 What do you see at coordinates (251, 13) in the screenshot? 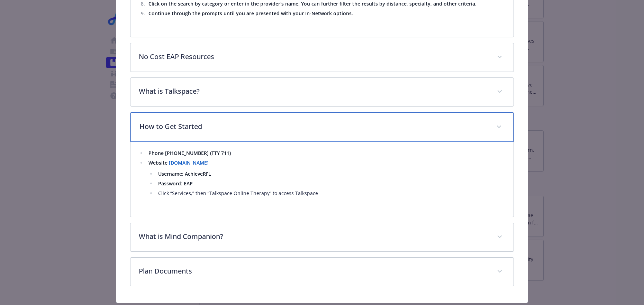
I see `strong: Continue through the prompts until you are presented with your In-Network options.` at bounding box center [251, 13].